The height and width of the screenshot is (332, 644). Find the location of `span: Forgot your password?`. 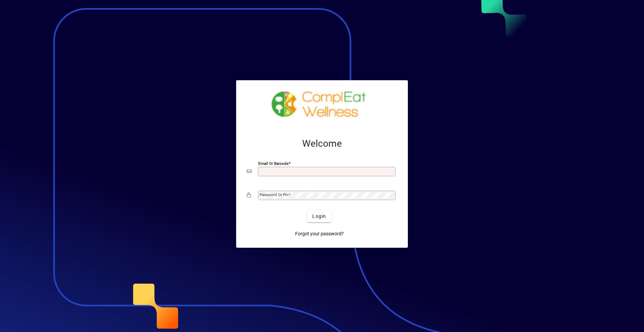

span: Forgot your password? is located at coordinates (319, 233).